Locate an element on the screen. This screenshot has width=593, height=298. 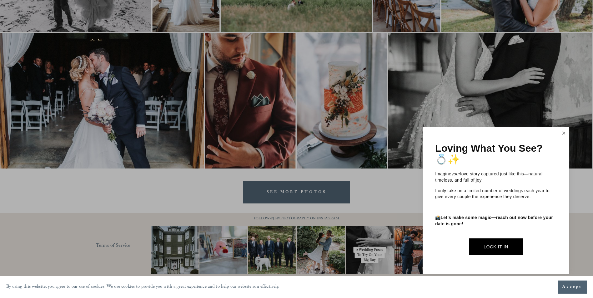
h1: Loving What You See? 💍✨ is located at coordinates (496, 154).